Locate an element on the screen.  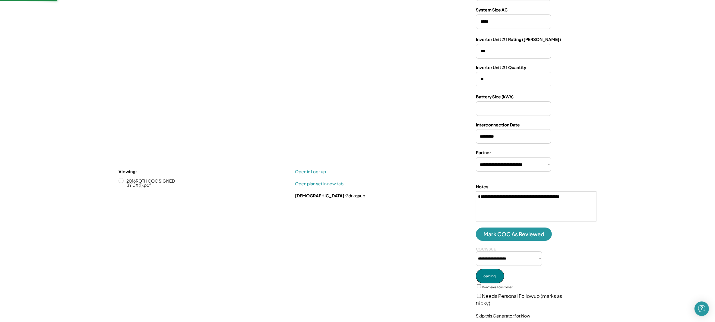
div: Inverter Unit #1 Quantity is located at coordinates (501, 68).